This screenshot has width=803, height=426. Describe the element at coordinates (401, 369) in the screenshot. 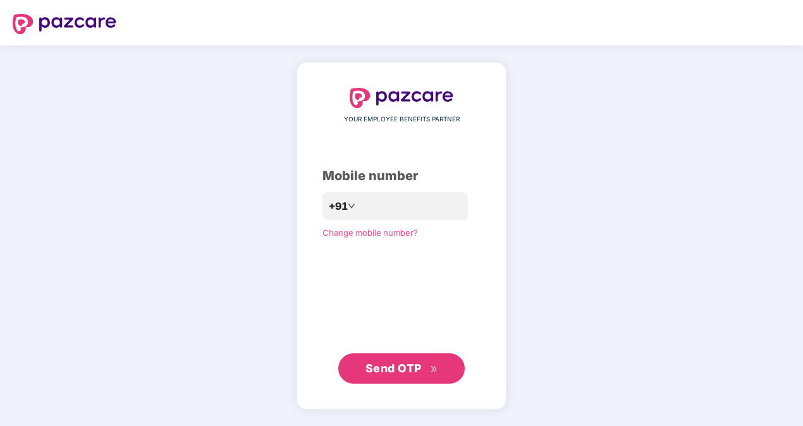

I see `button: Send OTPdouble-right` at that location.